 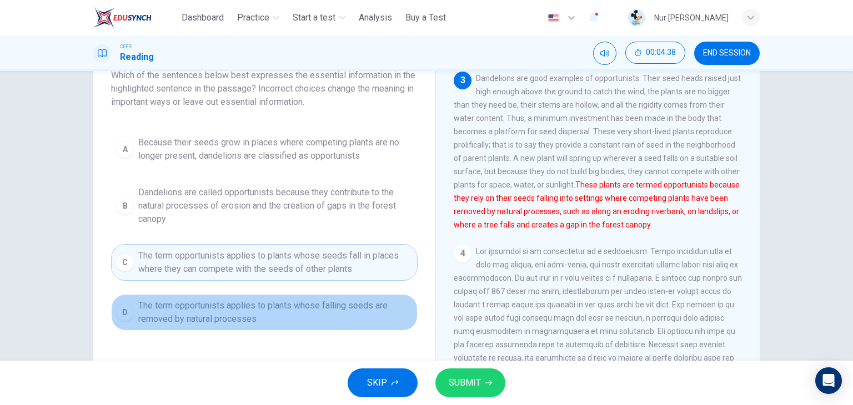 What do you see at coordinates (377, 383) in the screenshot?
I see `span: SKIP` at bounding box center [377, 383].